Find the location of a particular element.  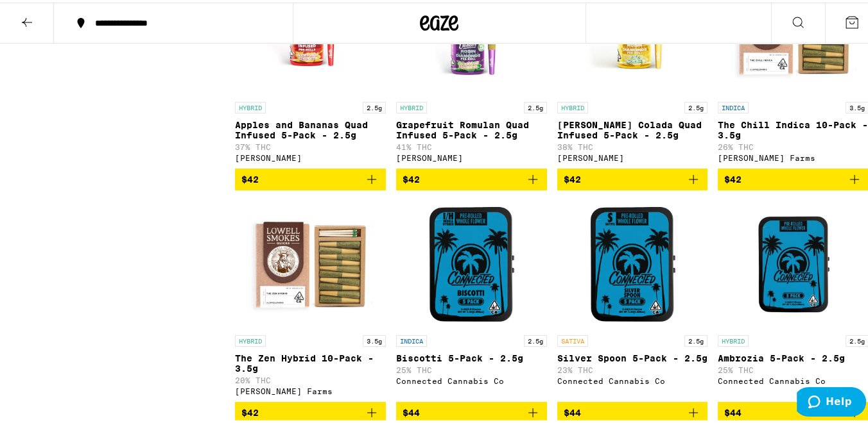

p: Grapefruit Romulan Quad Infused 5-Pack - 2.5g is located at coordinates (471, 127).